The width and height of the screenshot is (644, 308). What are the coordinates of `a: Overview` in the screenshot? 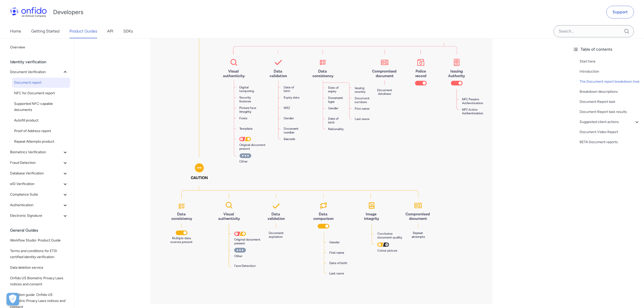 It's located at (39, 47).